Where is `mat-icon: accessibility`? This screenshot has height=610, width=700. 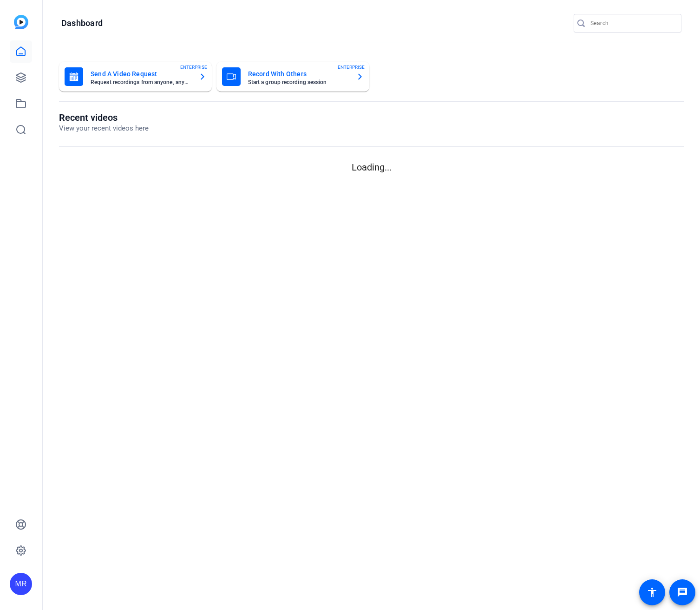 mat-icon: accessibility is located at coordinates (652, 592).